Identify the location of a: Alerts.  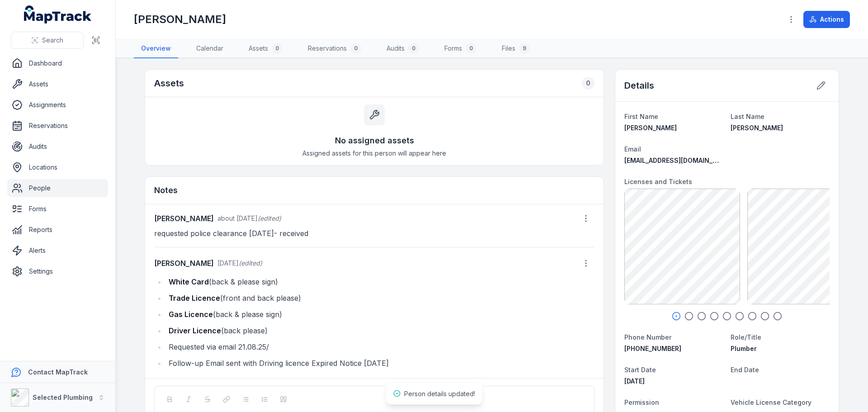
(57, 250).